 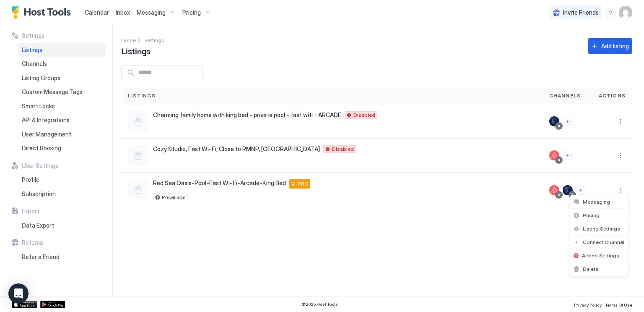 What do you see at coordinates (590, 269) in the screenshot?
I see `span: Delete` at bounding box center [590, 269].